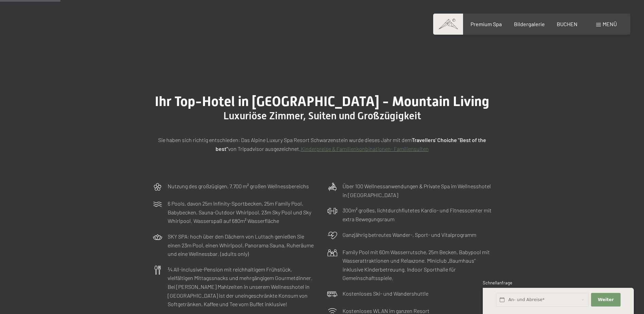 This screenshot has width=644, height=314. I want to click on span: Weiter, so click(606, 300).